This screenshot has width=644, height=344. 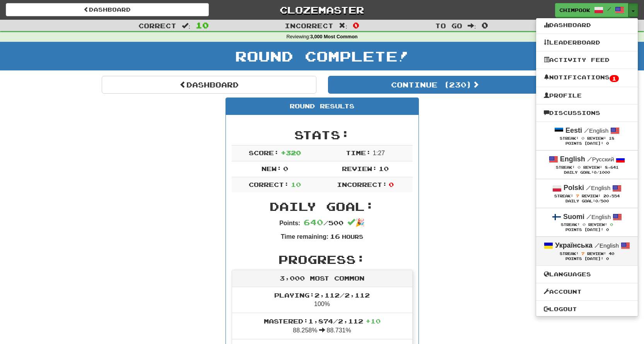 What do you see at coordinates (592, 10) in the screenshot?
I see `a: chimpook /` at bounding box center [592, 10].